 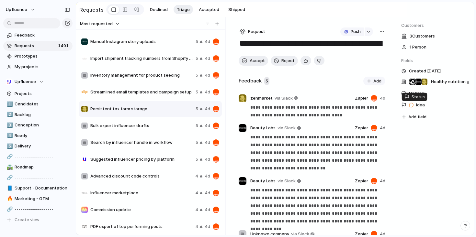 What do you see at coordinates (38, 104) in the screenshot?
I see `a: 1️⃣Candidates` at bounding box center [38, 104].